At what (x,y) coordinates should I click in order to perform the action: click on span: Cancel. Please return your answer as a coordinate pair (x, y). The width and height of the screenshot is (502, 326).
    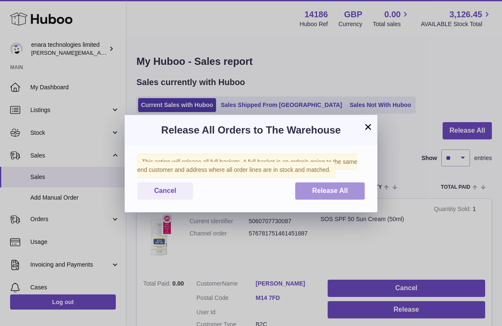
    Looking at the image, I should click on (165, 190).